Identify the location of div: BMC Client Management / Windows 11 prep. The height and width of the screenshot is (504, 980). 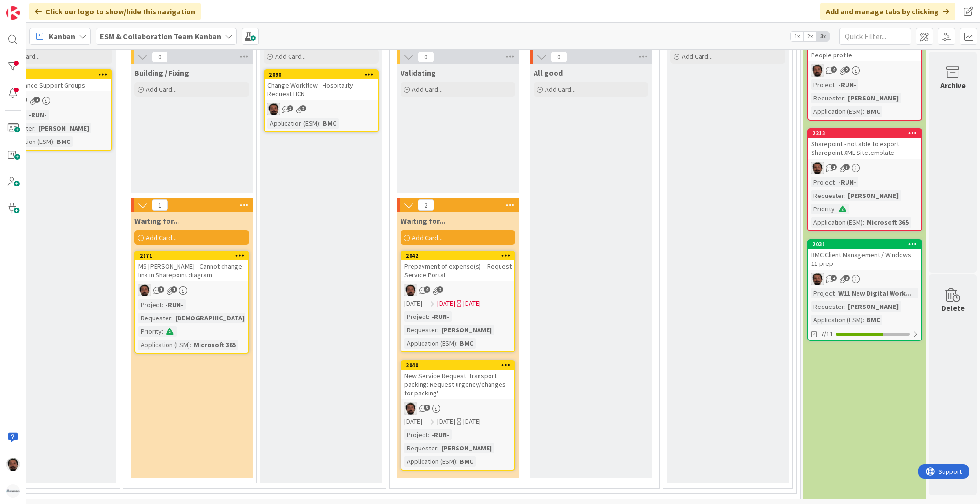
(864, 259).